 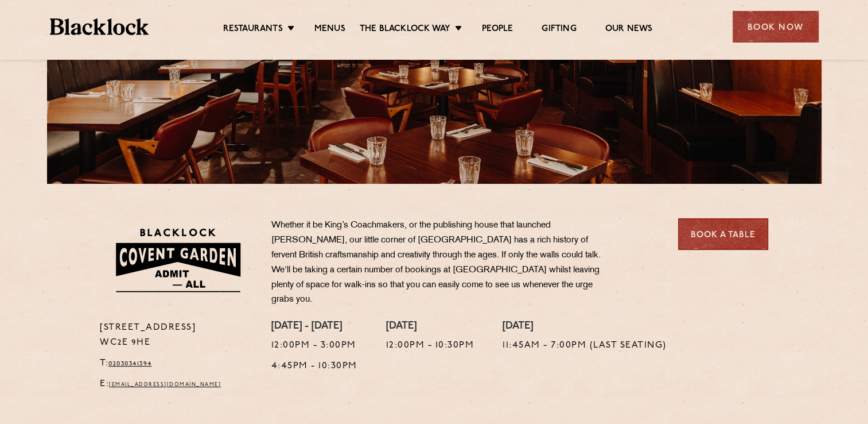 I want to click on a: 02030341394, so click(x=130, y=363).